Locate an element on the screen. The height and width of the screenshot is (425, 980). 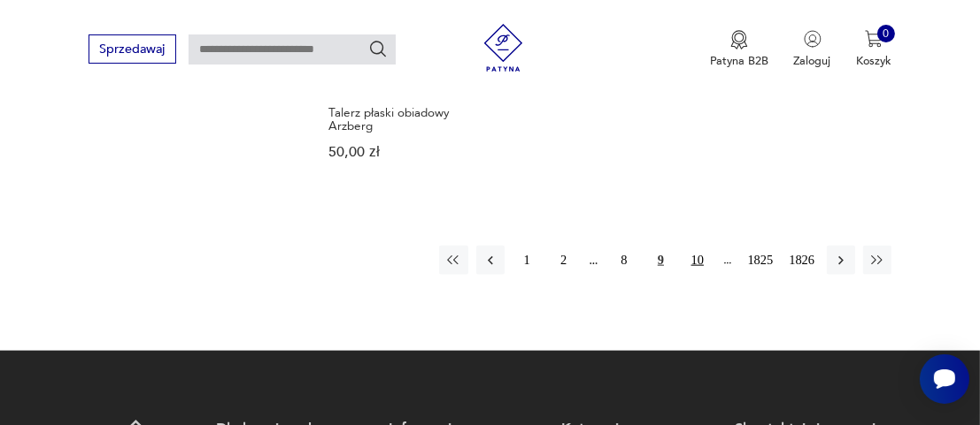
button: 10 is located at coordinates (698, 260).